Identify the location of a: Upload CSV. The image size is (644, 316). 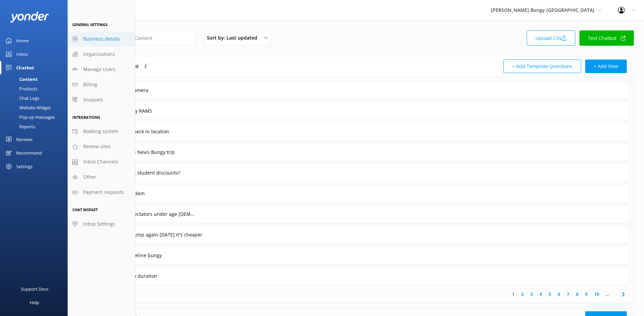
(551, 38).